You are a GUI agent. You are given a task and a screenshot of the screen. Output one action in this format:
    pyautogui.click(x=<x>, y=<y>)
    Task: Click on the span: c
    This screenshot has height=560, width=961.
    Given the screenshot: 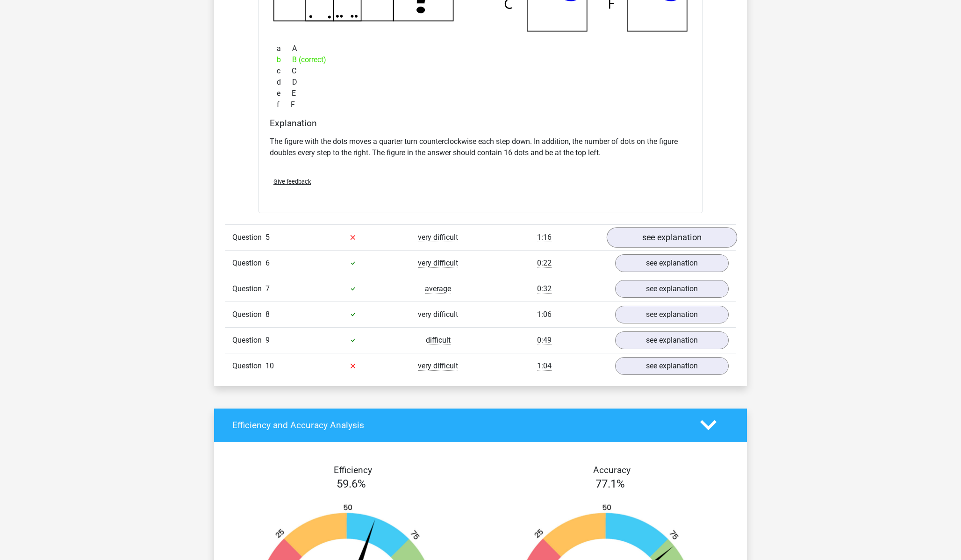 What is the action you would take?
    pyautogui.click(x=284, y=71)
    